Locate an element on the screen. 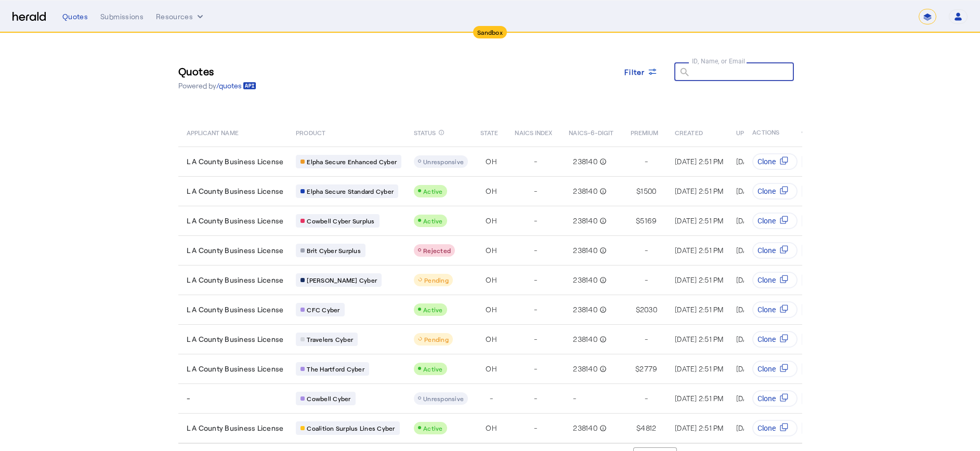  p: Powered by is located at coordinates (217, 86).